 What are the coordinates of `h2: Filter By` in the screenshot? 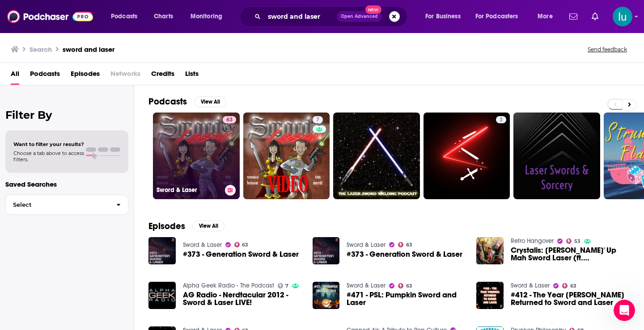 It's located at (66, 114).